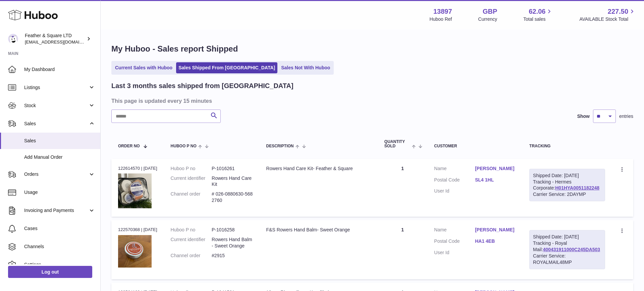 The image size is (644, 291). What do you see at coordinates (627, 116) in the screenshot?
I see `span: entries` at bounding box center [627, 116].